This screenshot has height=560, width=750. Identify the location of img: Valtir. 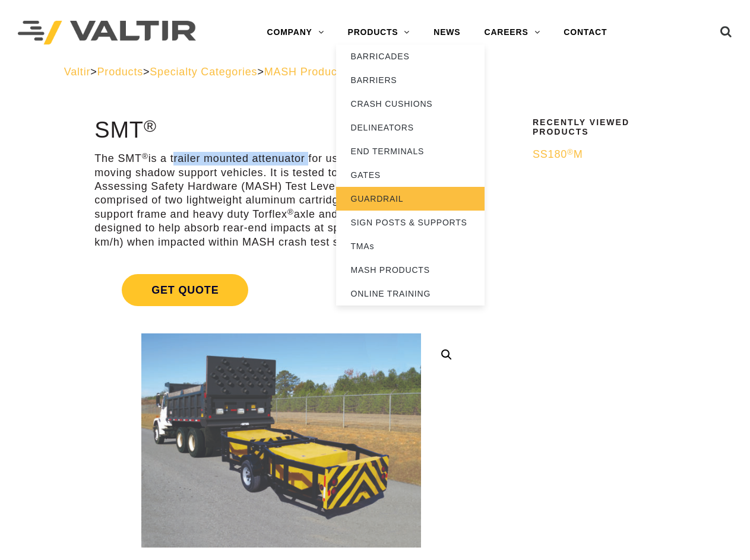
(107, 32).